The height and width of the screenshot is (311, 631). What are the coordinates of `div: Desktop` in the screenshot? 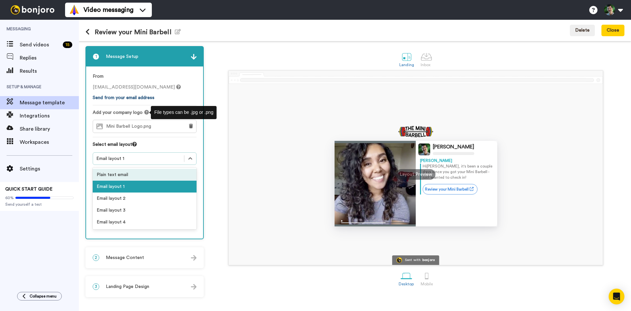 It's located at (406, 284).